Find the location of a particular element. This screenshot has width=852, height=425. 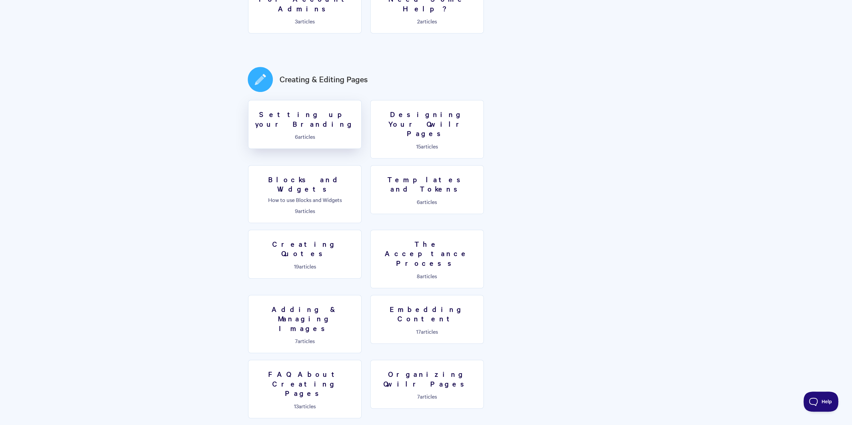

a: Creating & Editing Pages is located at coordinates (324, 79).